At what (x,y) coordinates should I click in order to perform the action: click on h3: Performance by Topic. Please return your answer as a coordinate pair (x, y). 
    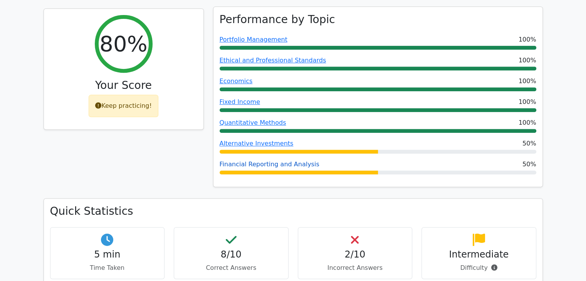
    Looking at the image, I should click on (277, 20).